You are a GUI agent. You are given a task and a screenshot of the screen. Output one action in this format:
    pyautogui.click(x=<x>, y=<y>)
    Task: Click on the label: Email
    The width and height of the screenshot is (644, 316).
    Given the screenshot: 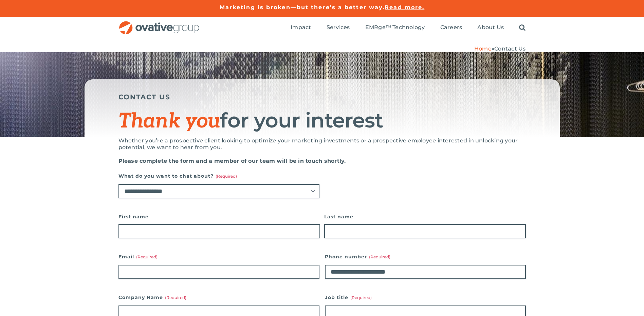 What is the action you would take?
    pyautogui.click(x=219, y=257)
    